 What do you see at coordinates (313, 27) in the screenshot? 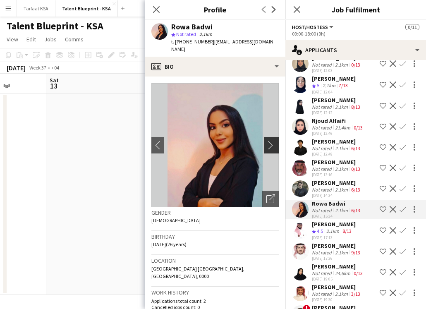
I see `button: Host/Hostess` at bounding box center [313, 27].